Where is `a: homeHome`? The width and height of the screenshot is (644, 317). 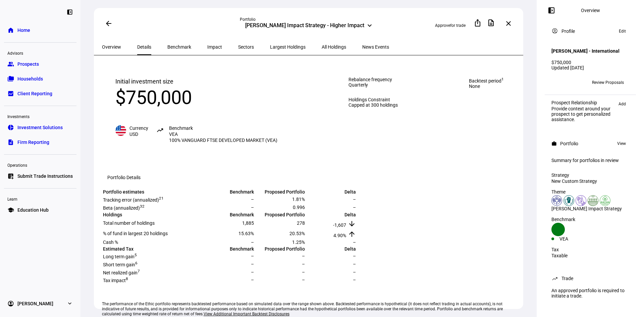 a: homeHome is located at coordinates (40, 31).